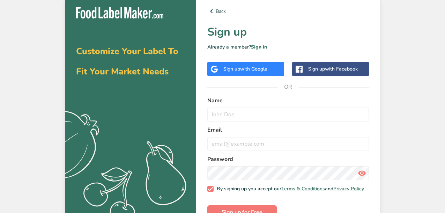 This screenshot has height=213, width=445. Describe the element at coordinates (303, 188) in the screenshot. I see `a: Terms & Conditions` at that location.